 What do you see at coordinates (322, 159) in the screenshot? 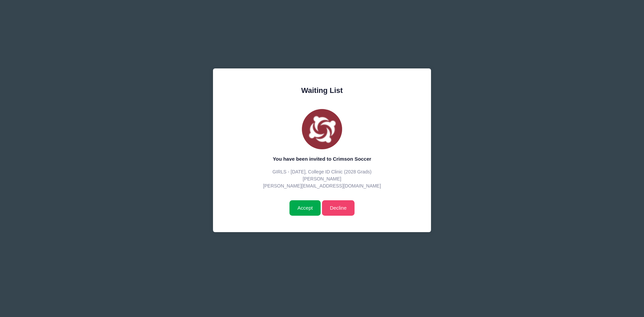
I see `h5: You have been invited to Crimson Soccer` at bounding box center [322, 159].